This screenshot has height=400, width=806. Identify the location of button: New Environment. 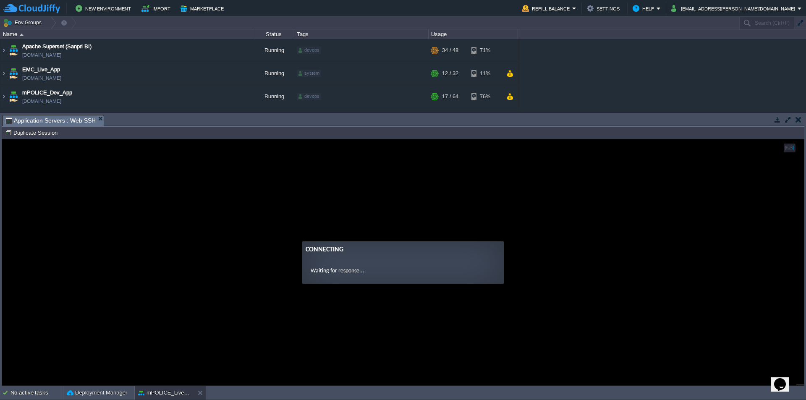
(105, 8).